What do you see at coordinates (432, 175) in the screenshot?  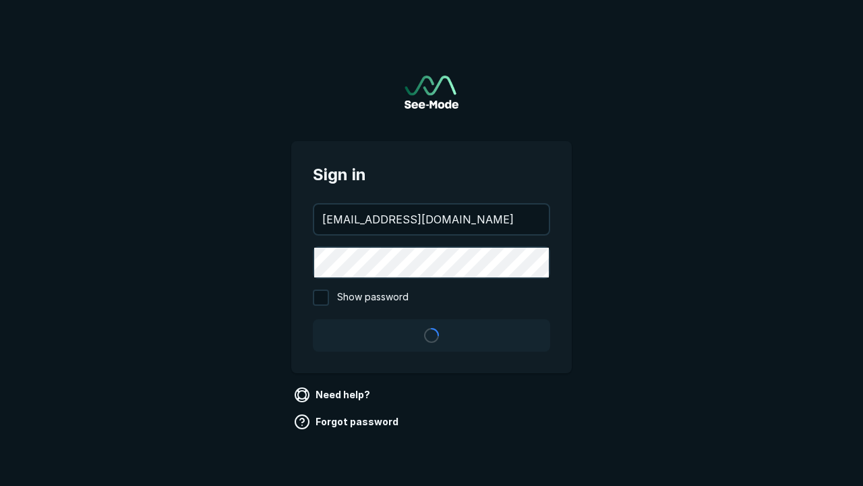 I see `span: Sign in` at bounding box center [432, 175].